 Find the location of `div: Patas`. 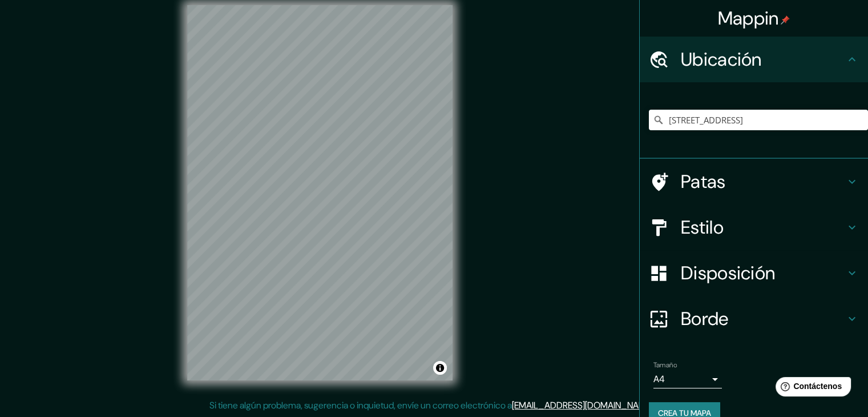

div: Patas is located at coordinates (753, 182).